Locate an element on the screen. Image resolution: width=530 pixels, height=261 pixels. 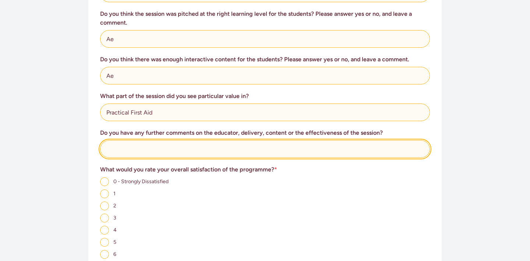
span: 4 is located at coordinates (115, 230).